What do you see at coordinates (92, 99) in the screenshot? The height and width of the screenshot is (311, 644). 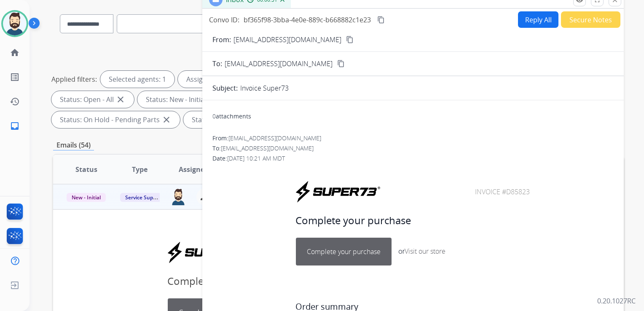 I see `div: Status: Open - All` at bounding box center [92, 99].